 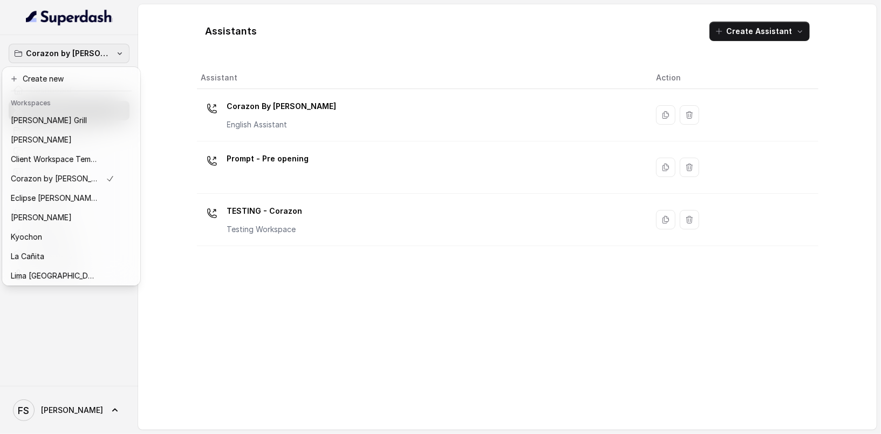 I want to click on p: La Cañita, so click(x=28, y=256).